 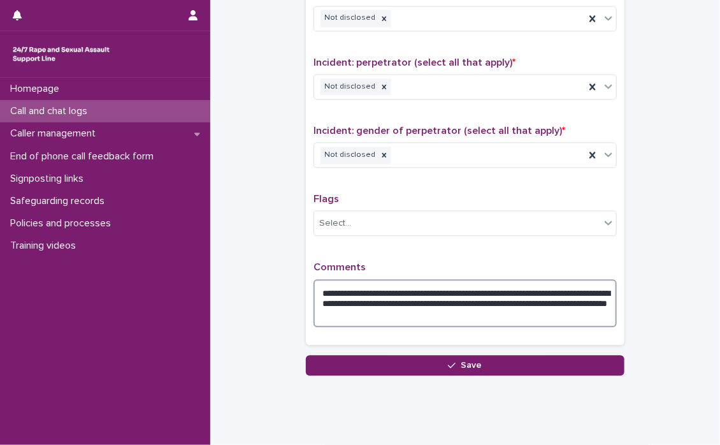 What do you see at coordinates (335, 223) in the screenshot?
I see `div: Select...` at bounding box center [335, 223].